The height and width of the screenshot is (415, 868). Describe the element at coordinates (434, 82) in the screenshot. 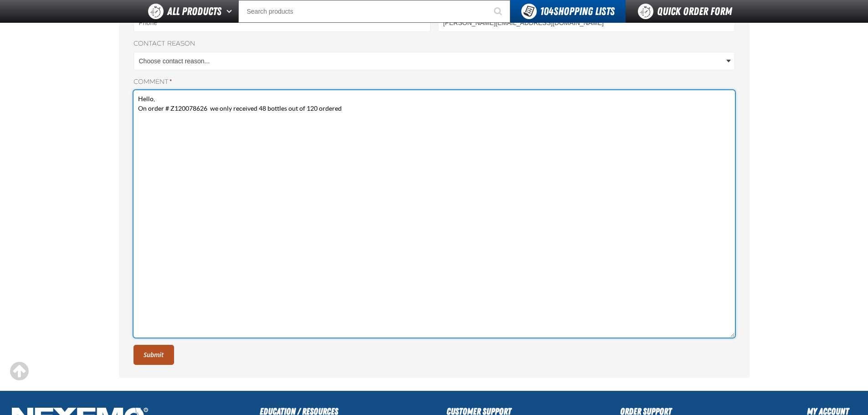

I see `label: Comment` at that location.